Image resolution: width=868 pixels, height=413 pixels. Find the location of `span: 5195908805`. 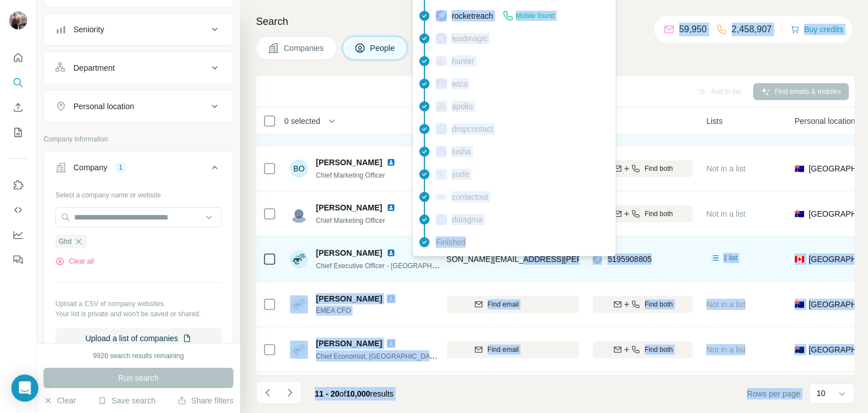

span: 5195908805 is located at coordinates (630, 259).